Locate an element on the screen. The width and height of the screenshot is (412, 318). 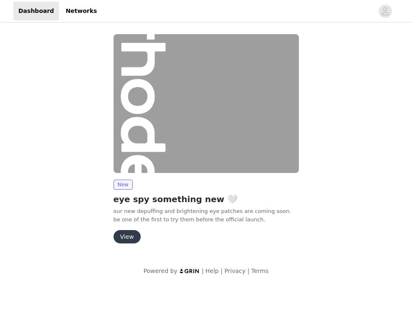
p: our new depuffing and brightening eye patches are coming soon. be one of the first to try them be... is located at coordinates (206, 215).